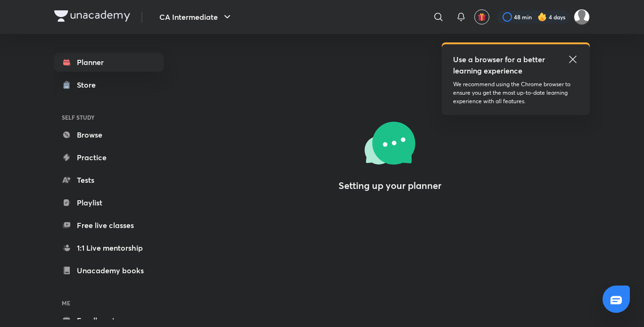 This screenshot has width=644, height=327. What do you see at coordinates (482, 17) in the screenshot?
I see `button: avatar` at bounding box center [482, 17].